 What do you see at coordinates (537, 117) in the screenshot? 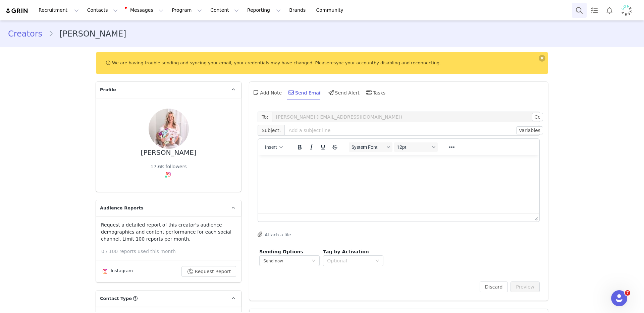
I see `button: Cc` at bounding box center [537, 117].